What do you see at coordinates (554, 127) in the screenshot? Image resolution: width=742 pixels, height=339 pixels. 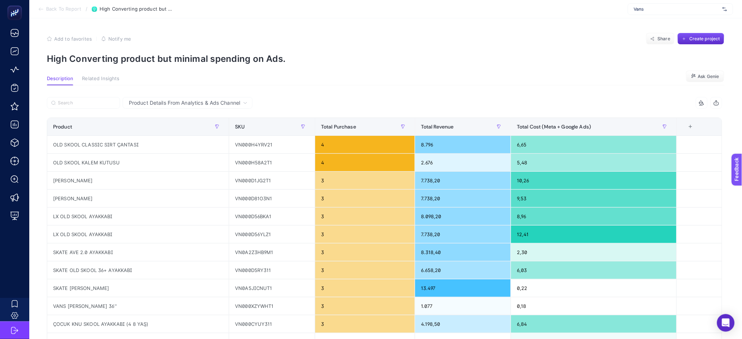 I see `span: Total Cost (Meta + Google Ads)` at bounding box center [554, 127].